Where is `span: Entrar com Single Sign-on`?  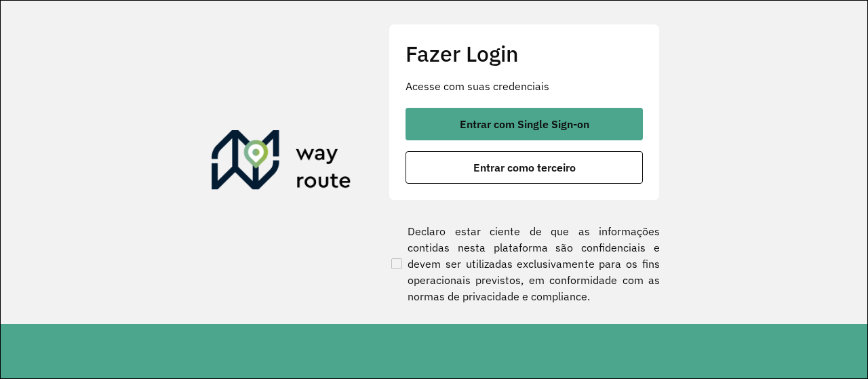 span: Entrar com Single Sign-on is located at coordinates (524, 124).